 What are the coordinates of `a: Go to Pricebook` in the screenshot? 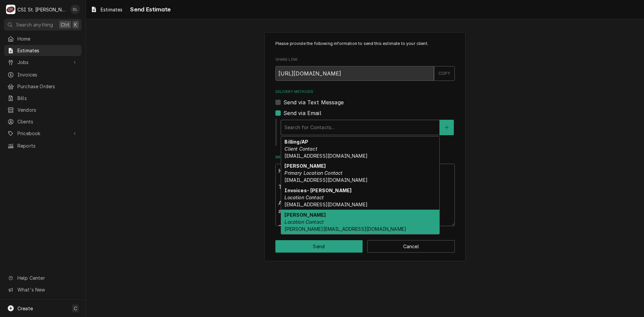 It's located at (42, 133).